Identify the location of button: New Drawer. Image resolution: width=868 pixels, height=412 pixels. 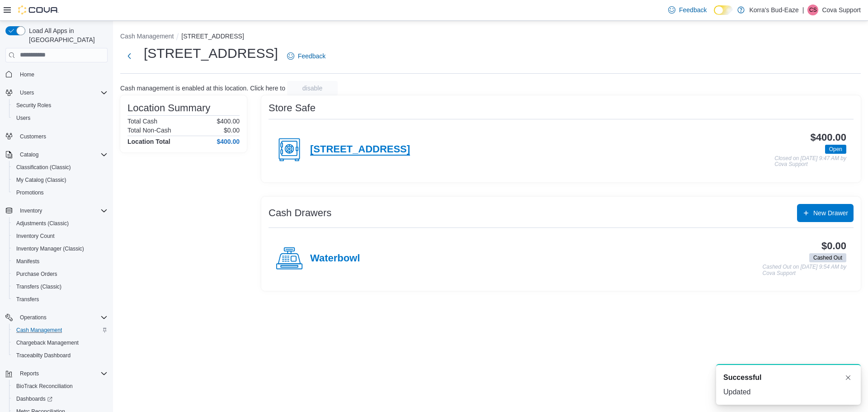
(825, 213).